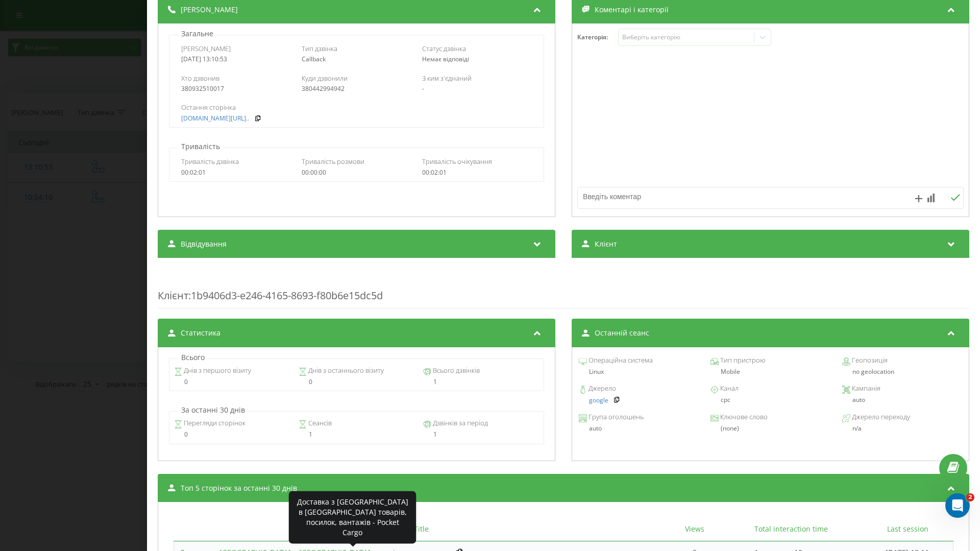 The height and width of the screenshot is (551, 980). Describe the element at coordinates (200, 147) in the screenshot. I see `p: Тривалість` at that location.